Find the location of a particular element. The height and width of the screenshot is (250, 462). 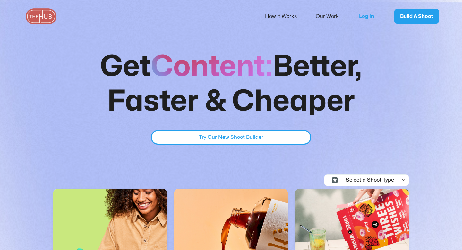

a: Build A Shoot is located at coordinates (416, 16).